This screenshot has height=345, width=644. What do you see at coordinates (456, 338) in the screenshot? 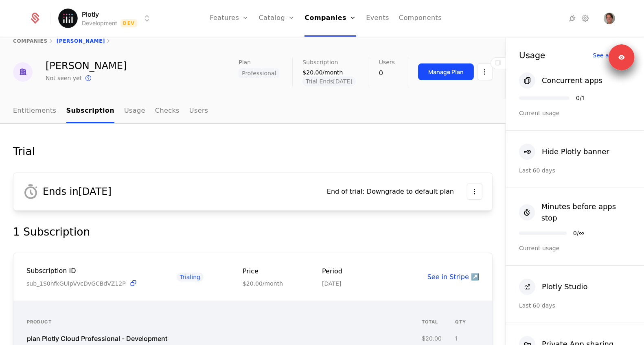
I see `div: 1` at bounding box center [456, 338].